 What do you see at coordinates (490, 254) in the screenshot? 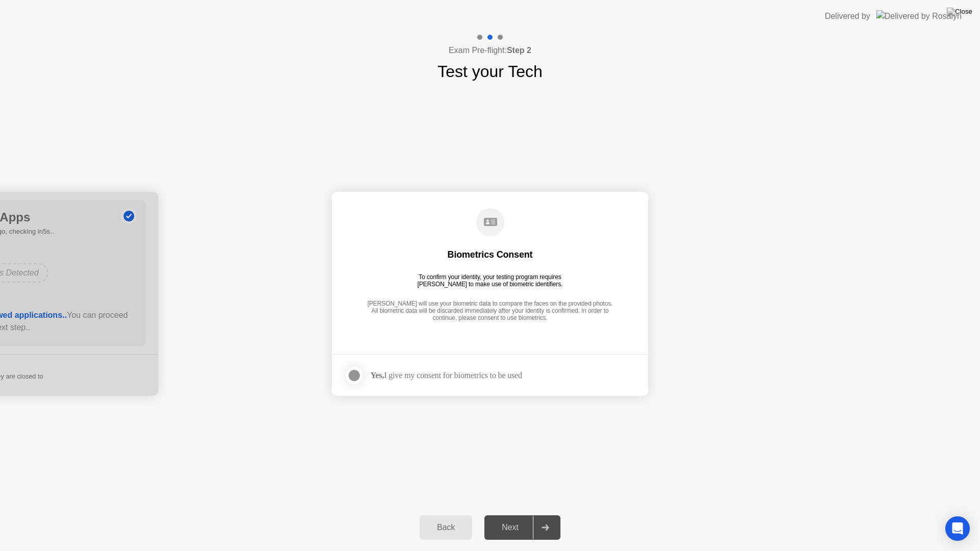
I see `div: Biometrics Consent` at bounding box center [490, 254].